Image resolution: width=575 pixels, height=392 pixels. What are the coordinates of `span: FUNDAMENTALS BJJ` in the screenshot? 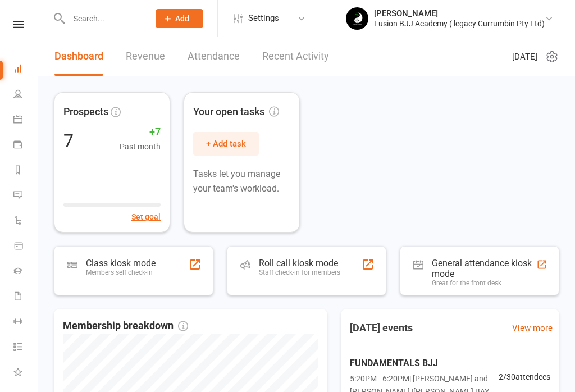 It's located at (424, 363).